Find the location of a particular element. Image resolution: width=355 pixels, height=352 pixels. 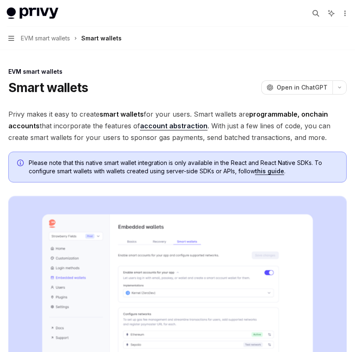

a: account abstraction is located at coordinates (174, 126).